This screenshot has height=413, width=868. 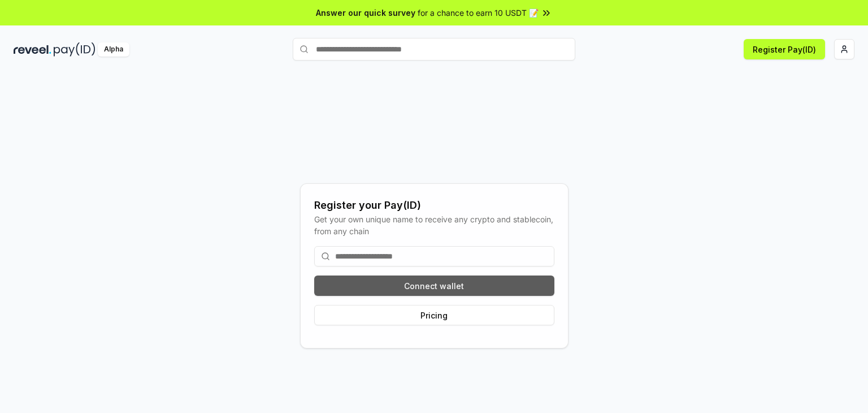 What do you see at coordinates (784, 49) in the screenshot?
I see `button: Register Pay(ID)` at bounding box center [784, 49].